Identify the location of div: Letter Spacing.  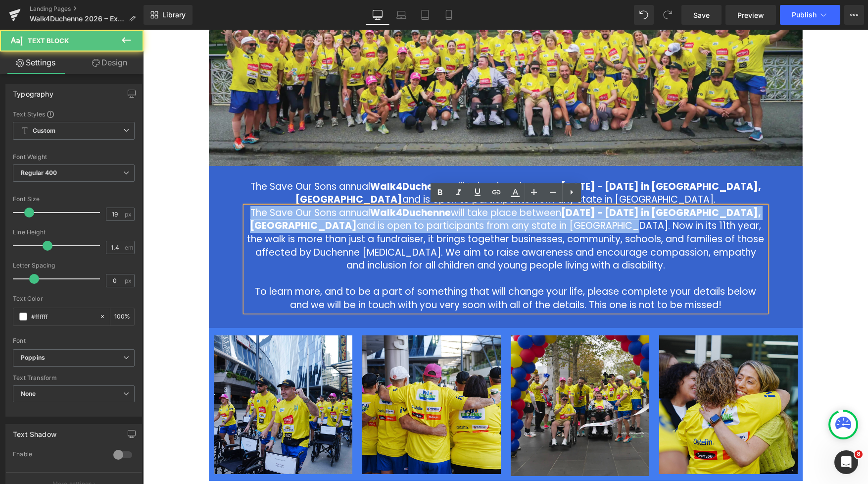
(74, 265).